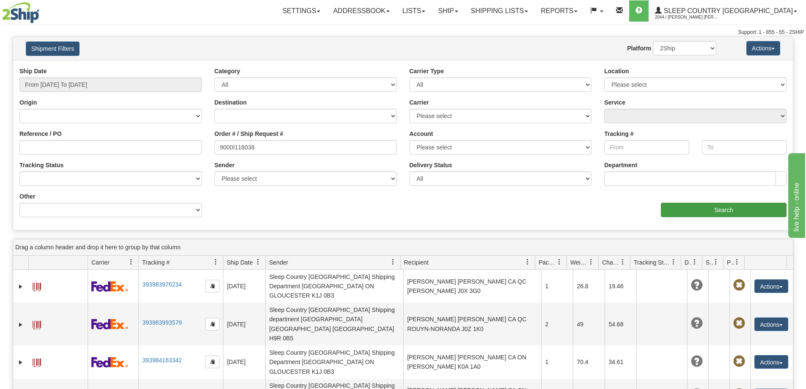 This screenshot has height=389, width=806. I want to click on label: Tracking Status, so click(41, 165).